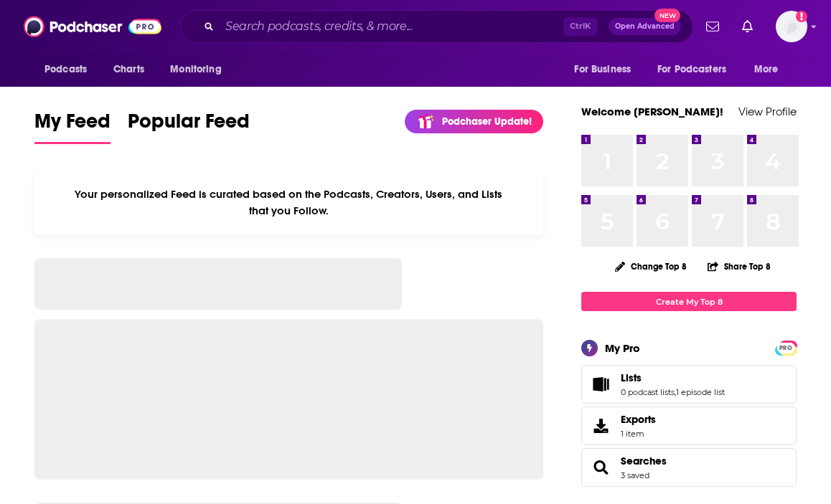  What do you see at coordinates (740, 266) in the screenshot?
I see `button: Share Top 8` at bounding box center [740, 266].